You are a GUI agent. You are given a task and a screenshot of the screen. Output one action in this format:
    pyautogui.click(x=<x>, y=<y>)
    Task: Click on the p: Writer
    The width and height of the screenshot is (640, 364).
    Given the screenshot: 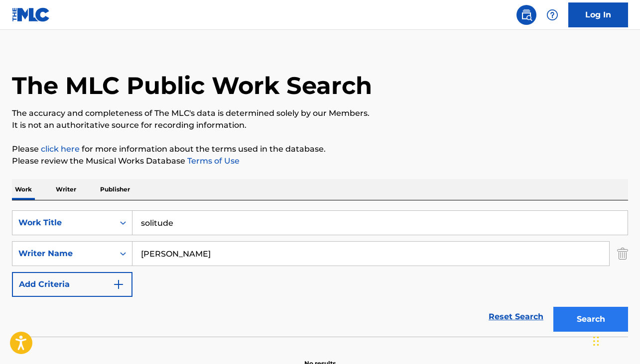 What is the action you would take?
    pyautogui.click(x=65, y=190)
    